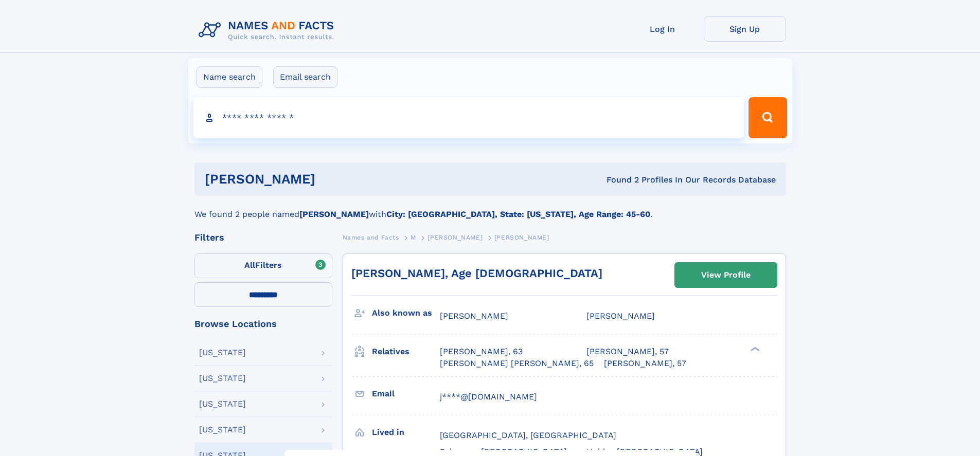 This screenshot has height=456, width=980. Describe the element at coordinates (413, 237) in the screenshot. I see `a: M` at that location.